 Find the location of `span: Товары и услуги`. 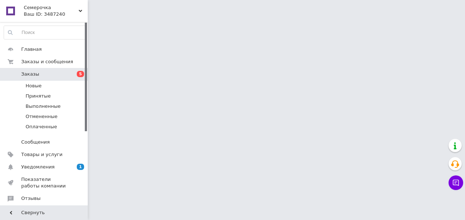

span: Товары и услуги is located at coordinates (42, 155).